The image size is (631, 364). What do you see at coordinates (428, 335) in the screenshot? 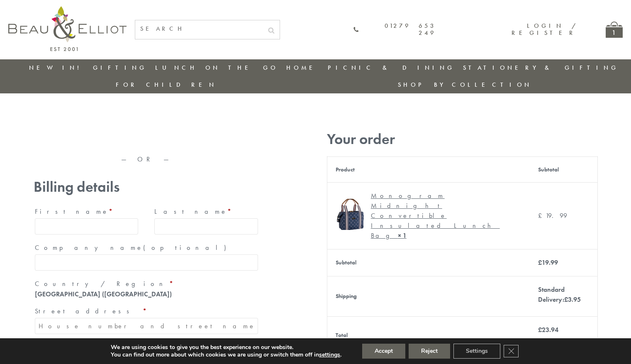
I see `th: Total` at bounding box center [428, 335].